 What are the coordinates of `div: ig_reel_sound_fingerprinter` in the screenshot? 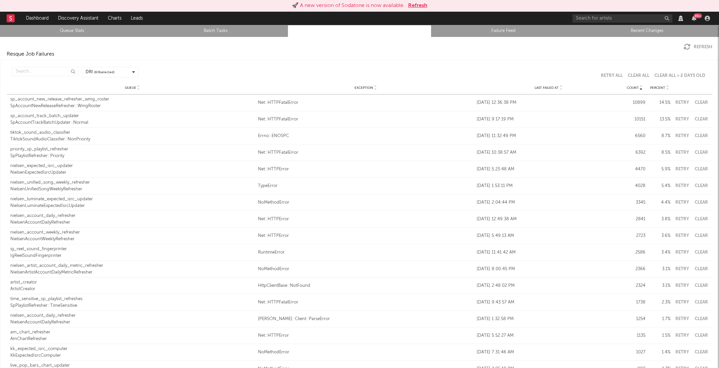 It's located at (132, 249).